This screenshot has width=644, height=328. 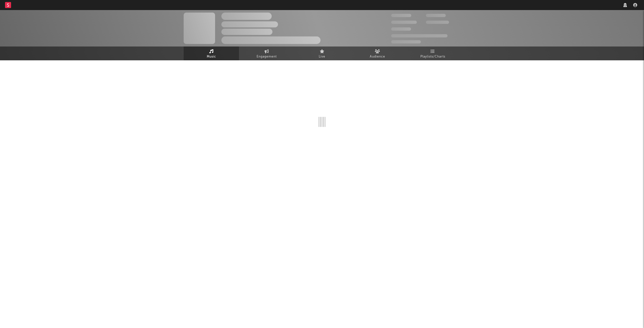 What do you see at coordinates (377, 53) in the screenshot?
I see `a: Audience` at bounding box center [377, 53].